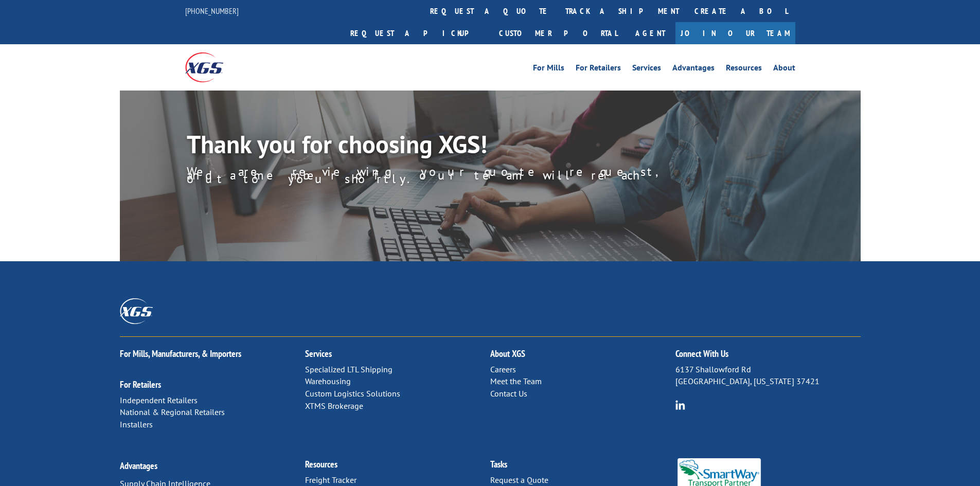 The width and height of the screenshot is (980, 486). Describe the element at coordinates (516, 381) in the screenshot. I see `a: Meet the Team` at that location.